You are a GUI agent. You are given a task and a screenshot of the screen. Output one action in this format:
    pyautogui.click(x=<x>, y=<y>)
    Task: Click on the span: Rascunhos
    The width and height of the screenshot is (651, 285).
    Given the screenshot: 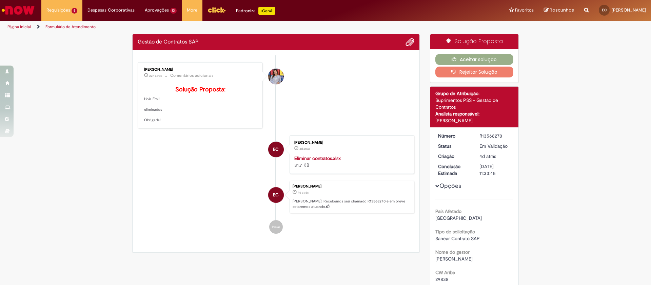 What is the action you would take?
    pyautogui.click(x=562, y=10)
    